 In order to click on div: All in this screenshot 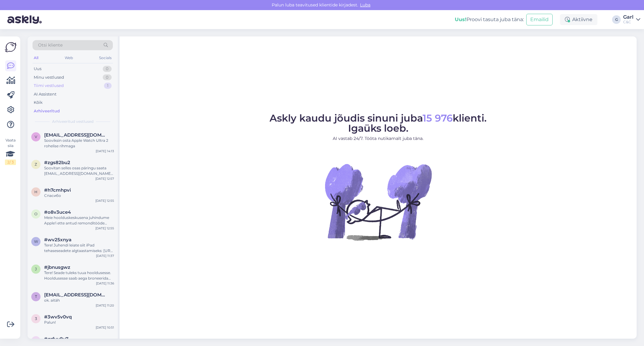, I will do `click(36, 58)`.